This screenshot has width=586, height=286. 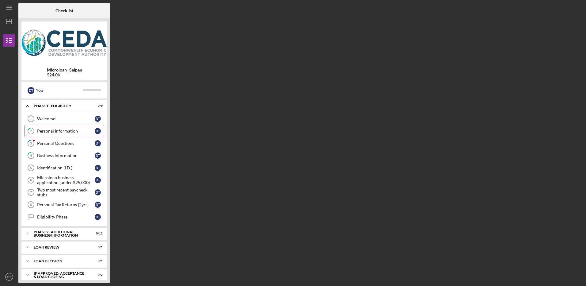 What do you see at coordinates (60, 275) in the screenshot?
I see `div: If approved, acceptance & loan closing` at bounding box center [60, 275].